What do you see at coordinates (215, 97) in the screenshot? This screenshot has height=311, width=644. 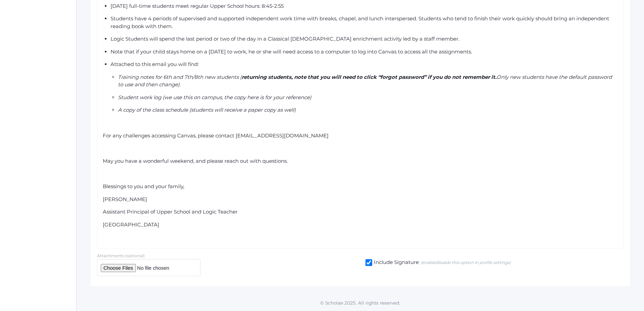 I see `span: Student work log (we use this on campus, the copy here is for your reference)` at bounding box center [215, 97].